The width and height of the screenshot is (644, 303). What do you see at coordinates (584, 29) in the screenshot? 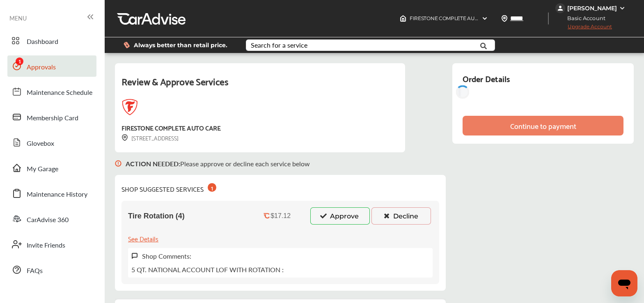
I see `span: Upgrade Account` at bounding box center [584, 29].